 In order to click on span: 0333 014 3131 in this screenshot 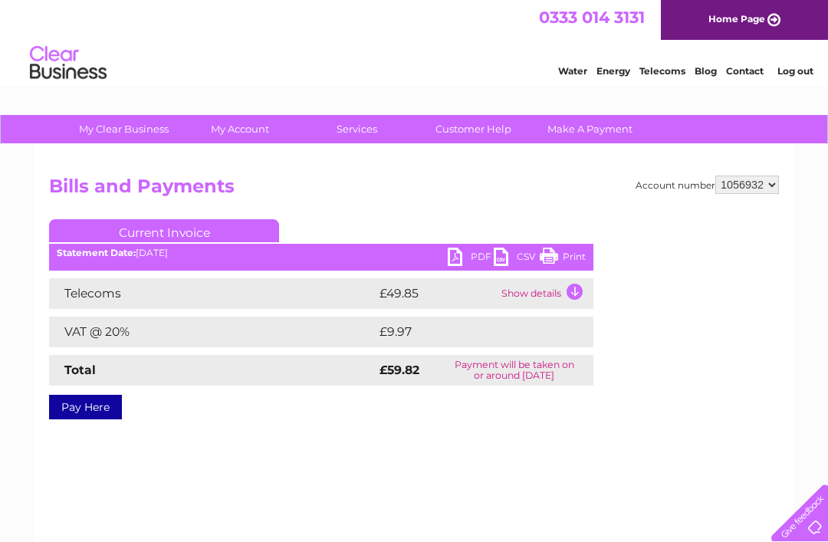, I will do `click(592, 17)`.